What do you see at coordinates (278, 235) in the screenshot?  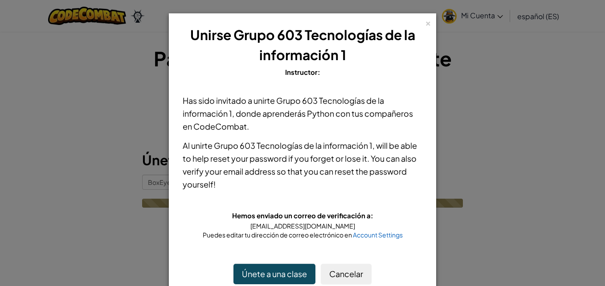 I see `span: Puedes editar tu dirección de correo electrónico en` at bounding box center [278, 235].